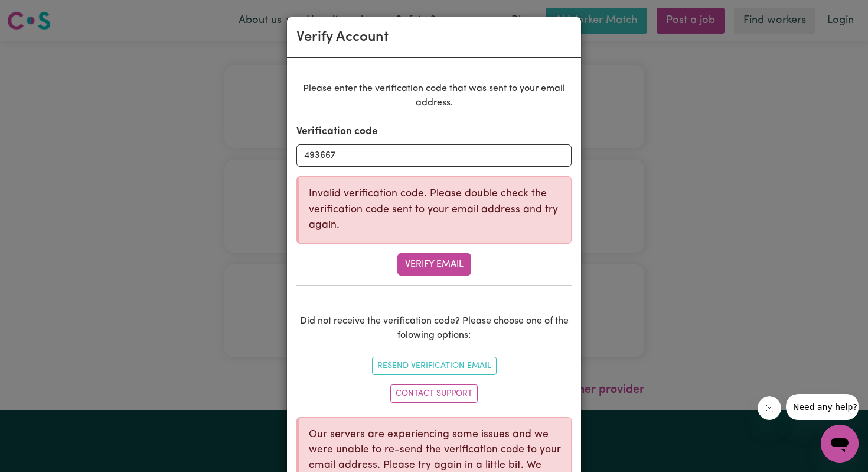 The width and height of the screenshot is (868, 472). I want to click on div: Verify Account, so click(343, 37).